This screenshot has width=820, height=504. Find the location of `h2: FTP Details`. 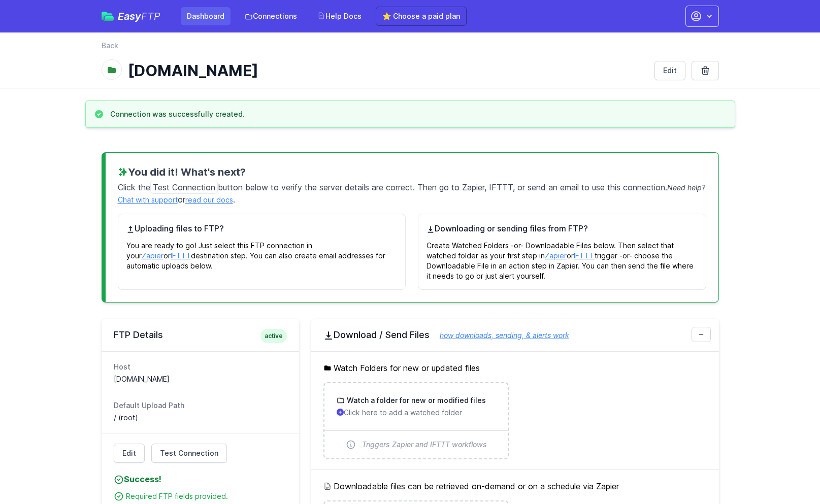

h2: FTP Details is located at coordinates (200, 335).